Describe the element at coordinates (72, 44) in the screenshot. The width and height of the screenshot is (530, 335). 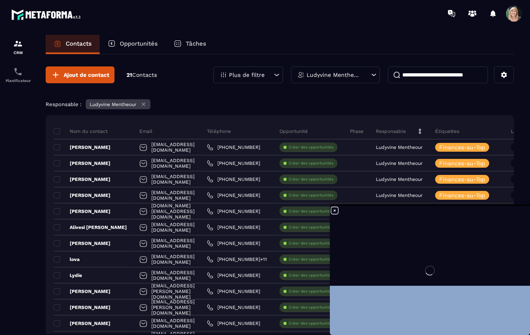
I see `a: Contacts` at that location.